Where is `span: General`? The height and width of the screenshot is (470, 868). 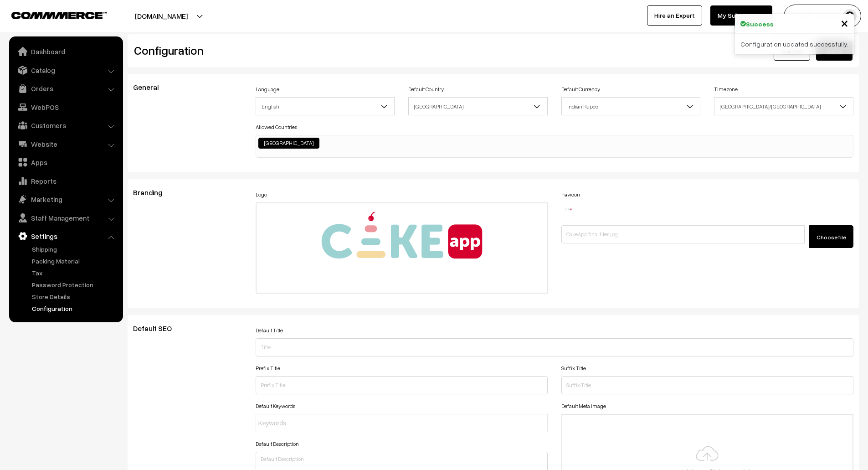
span: General is located at coordinates (151, 87).